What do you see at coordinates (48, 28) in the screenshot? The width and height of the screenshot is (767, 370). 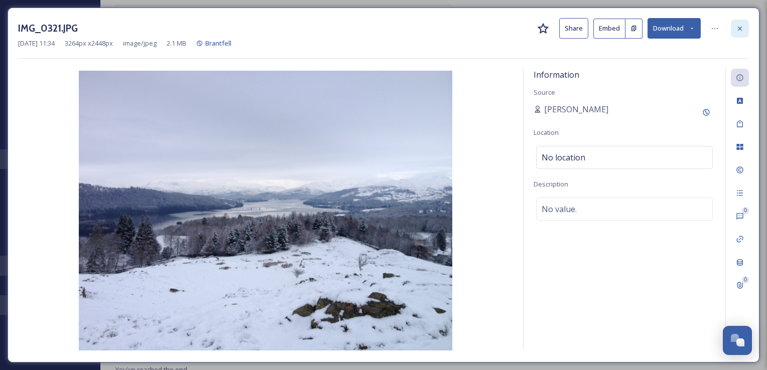 I see `h3: IMG_0321.JPG` at bounding box center [48, 28].